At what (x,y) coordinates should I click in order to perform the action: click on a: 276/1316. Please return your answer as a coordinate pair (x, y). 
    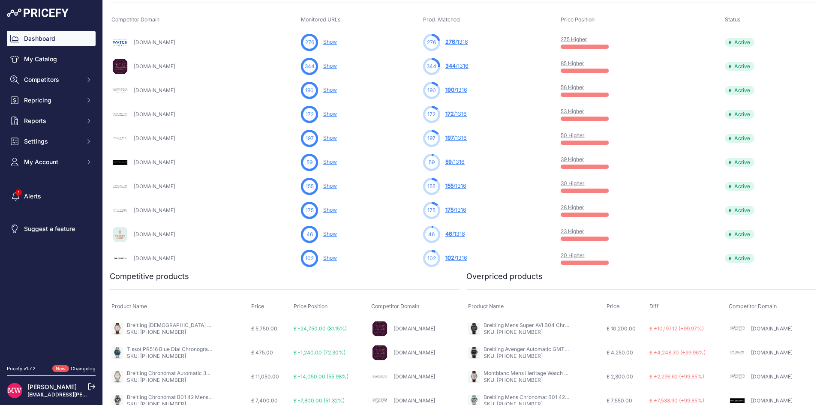
    Looking at the image, I should click on (456, 42).